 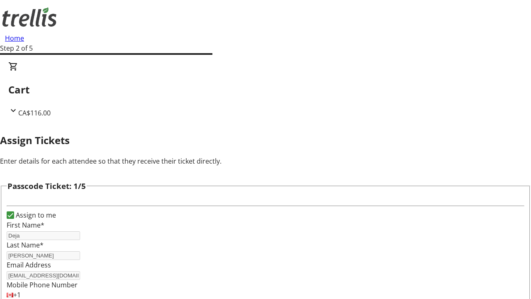 What do you see at coordinates (266, 90) in the screenshot?
I see `div: CartCA$116.00` at bounding box center [266, 90].